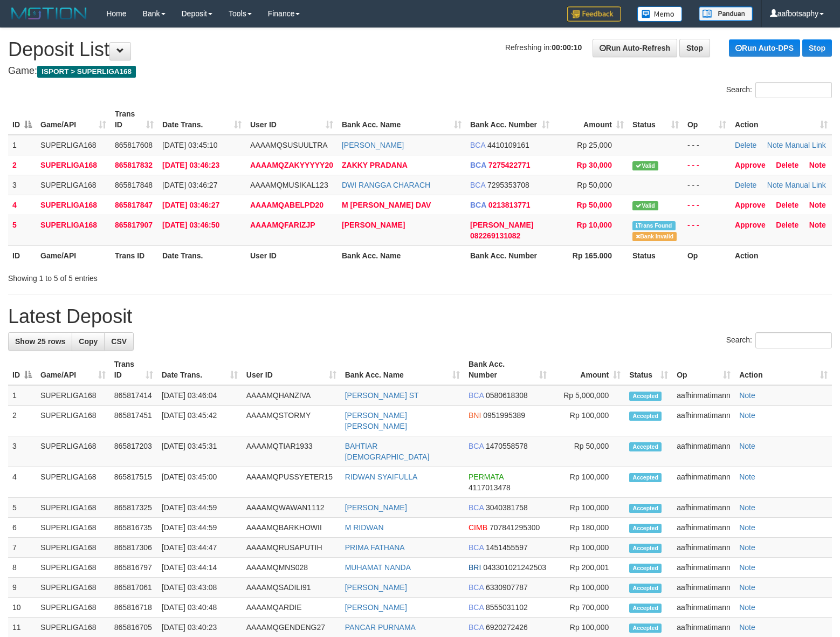  What do you see at coordinates (655, 119) in the screenshot?
I see `th: Status: activate to sort column ascending` at bounding box center [655, 119].